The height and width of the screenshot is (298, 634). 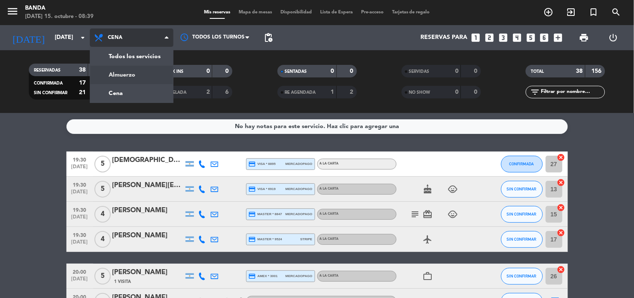 What do you see at coordinates (102, 239) in the screenshot?
I see `span: 4` at bounding box center [102, 239].